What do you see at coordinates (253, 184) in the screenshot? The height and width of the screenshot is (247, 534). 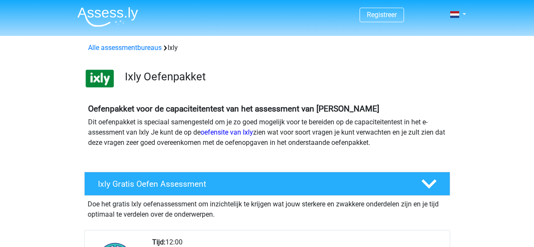 I see `h4: Ixly Gratis Oefen Assessment` at bounding box center [253, 184].